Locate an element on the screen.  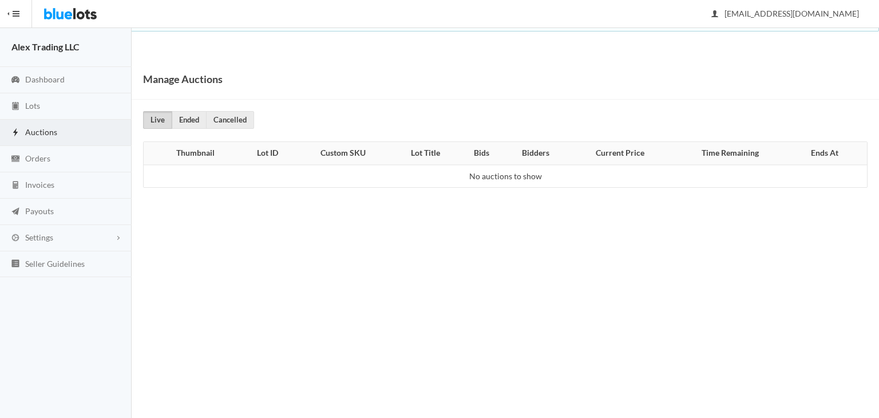
th: Lot Title is located at coordinates (425, 153).